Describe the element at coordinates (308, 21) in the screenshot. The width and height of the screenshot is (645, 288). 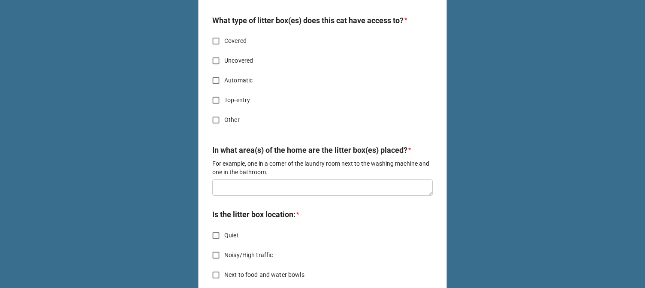
I see `label: What type of litter box(es) does this cat have access to?` at that location.